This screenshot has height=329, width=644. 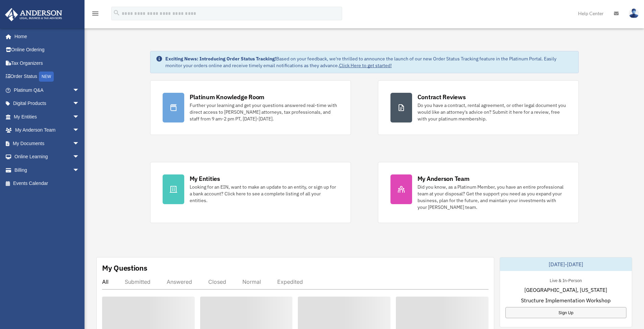 I want to click on a: Billingarrow_drop_down, so click(x=47, y=170).